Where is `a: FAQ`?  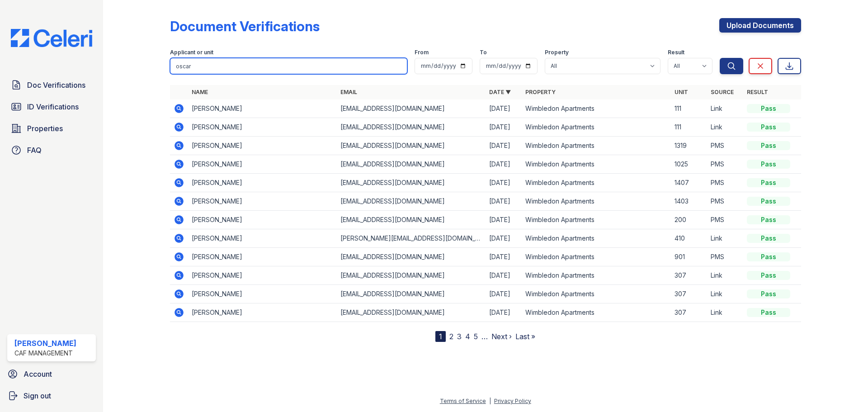
a: FAQ is located at coordinates (51, 150).